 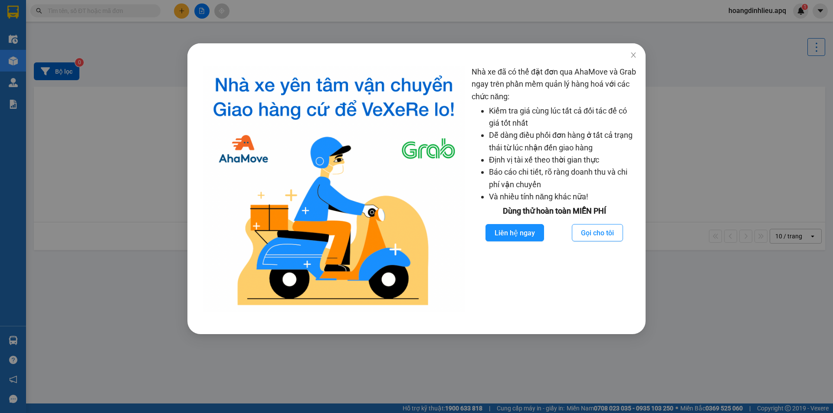 I want to click on div: Dùng thử hoàn toàn MIỄN PHÍ, so click(x=554, y=211).